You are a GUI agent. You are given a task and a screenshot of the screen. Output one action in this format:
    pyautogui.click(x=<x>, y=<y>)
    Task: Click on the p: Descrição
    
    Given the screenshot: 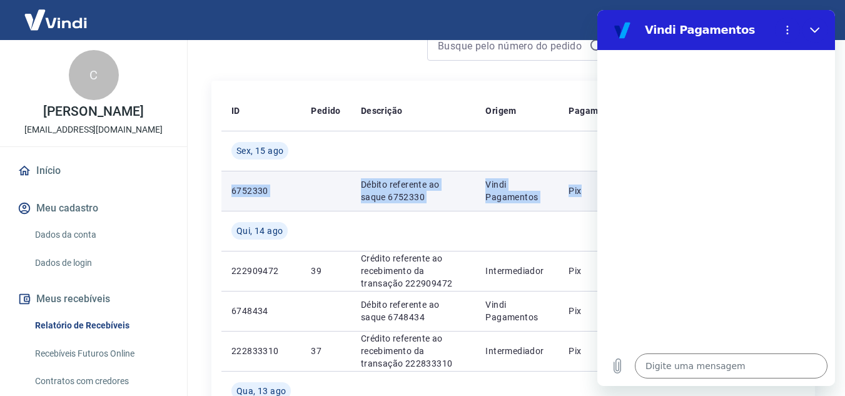 What is the action you would take?
    pyautogui.click(x=381, y=111)
    